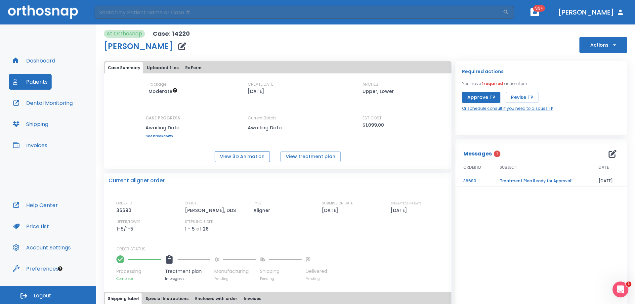 Image resolution: width=635 pixels, height=304 pixels. I want to click on button: View 3D Animation, so click(242, 156).